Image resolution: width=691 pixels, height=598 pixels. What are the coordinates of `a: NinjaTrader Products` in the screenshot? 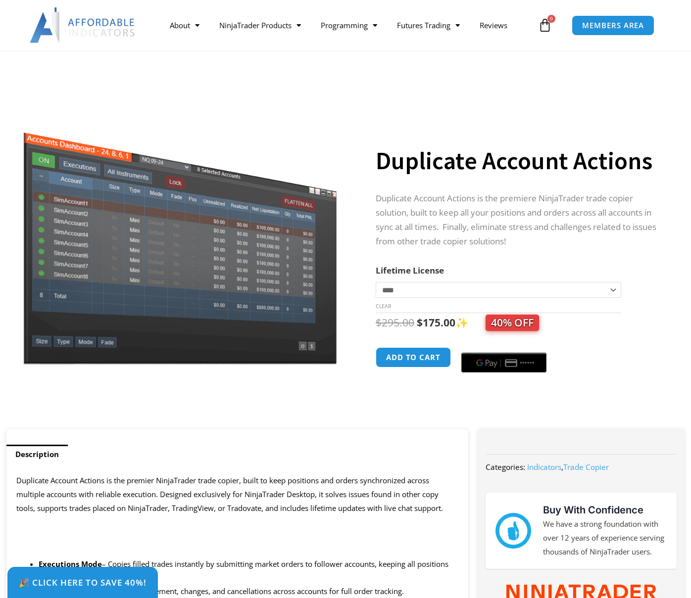 It's located at (260, 25).